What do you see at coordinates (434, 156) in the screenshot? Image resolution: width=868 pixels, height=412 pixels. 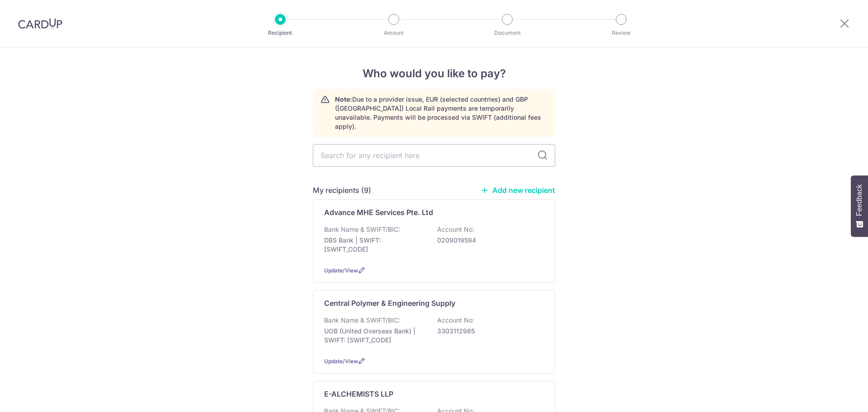 I see `input: Search for any recipient here` at bounding box center [434, 156].